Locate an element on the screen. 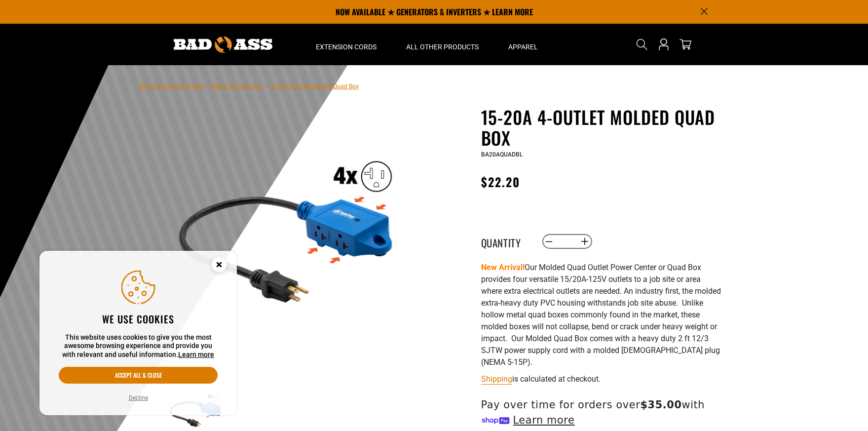 The height and width of the screenshot is (431, 868). summary: All Other Products is located at coordinates (442, 45).